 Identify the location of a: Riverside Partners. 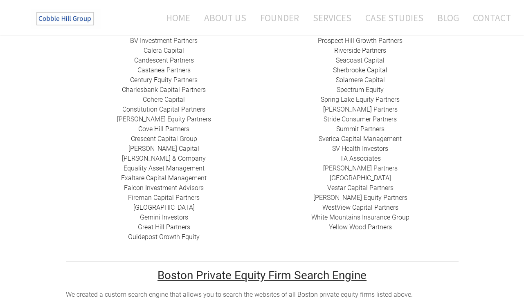
(360, 50).